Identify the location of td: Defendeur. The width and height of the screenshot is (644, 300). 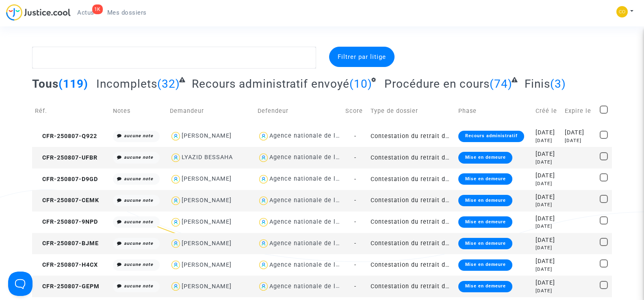
(299, 111).